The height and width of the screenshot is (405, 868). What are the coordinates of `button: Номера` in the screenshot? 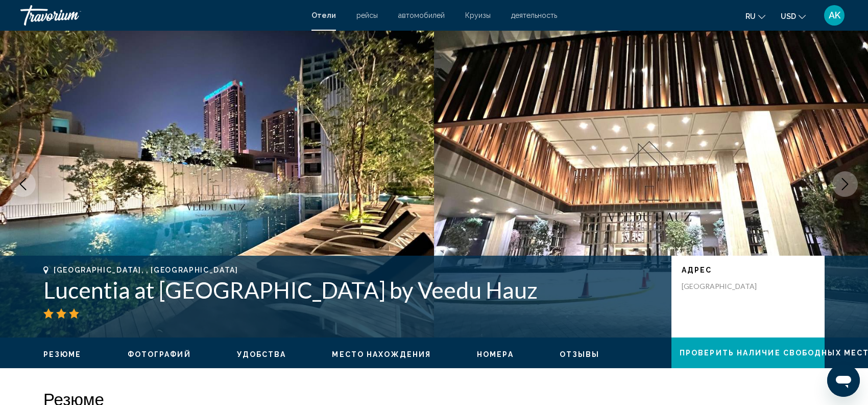 It's located at (495, 354).